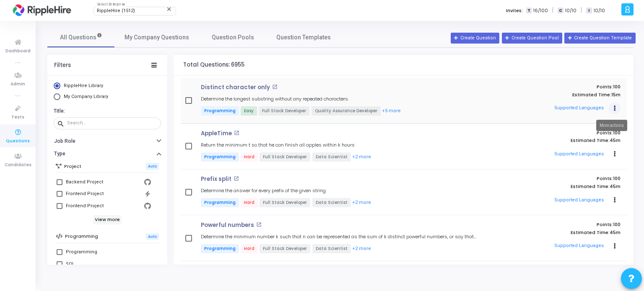 This screenshot has width=644, height=291. Describe the element at coordinates (82, 236) in the screenshot. I see `h6: Programming` at that location.